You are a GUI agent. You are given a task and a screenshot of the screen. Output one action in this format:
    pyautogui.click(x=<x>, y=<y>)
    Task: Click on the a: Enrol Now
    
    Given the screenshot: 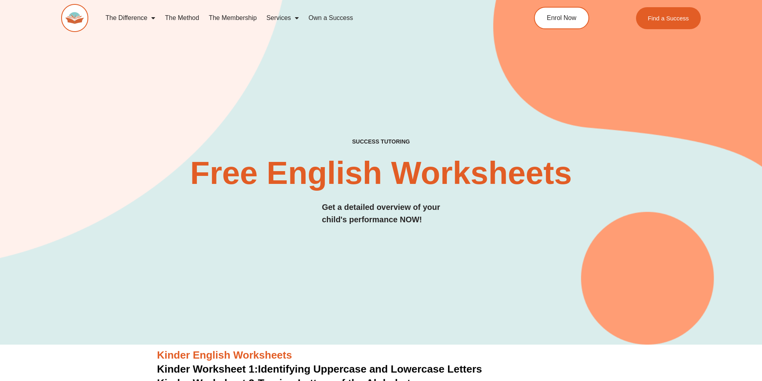 What is the action you would take?
    pyautogui.click(x=562, y=18)
    